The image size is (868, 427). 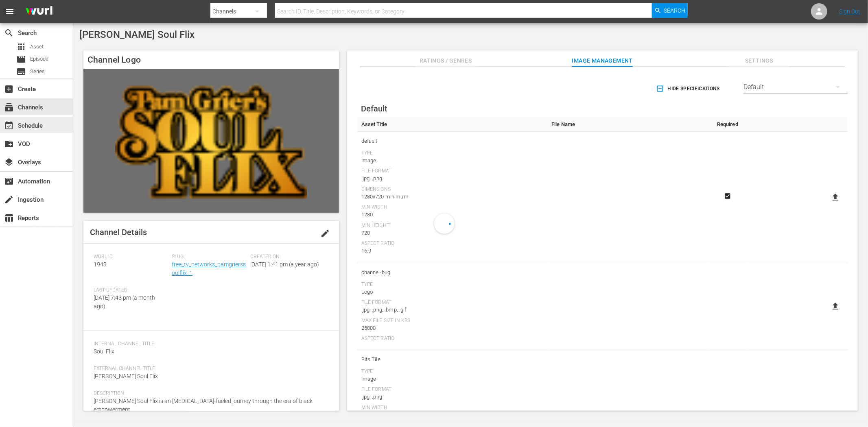 I want to click on img: Pam Grier's Soul Flix, so click(x=212, y=141).